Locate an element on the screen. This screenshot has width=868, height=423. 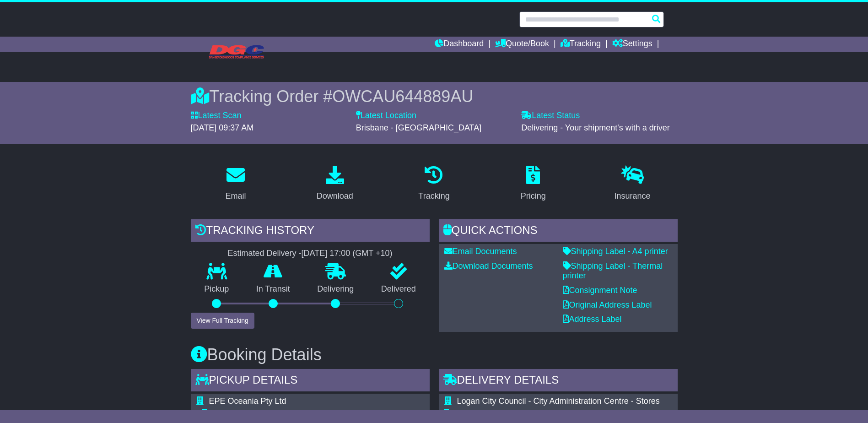
a: Email Documents is located at coordinates (480, 251).